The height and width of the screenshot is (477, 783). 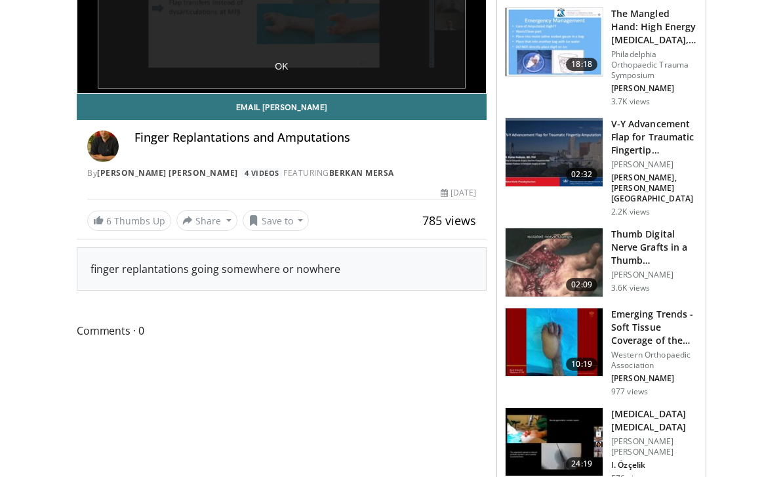 What do you see at coordinates (582, 464) in the screenshot?
I see `span: 24:19` at bounding box center [582, 464].